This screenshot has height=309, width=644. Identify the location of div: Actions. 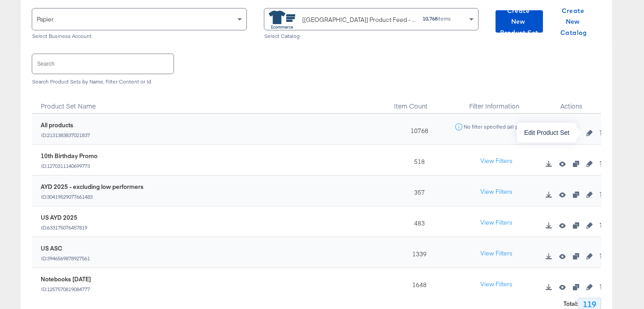
(571, 103).